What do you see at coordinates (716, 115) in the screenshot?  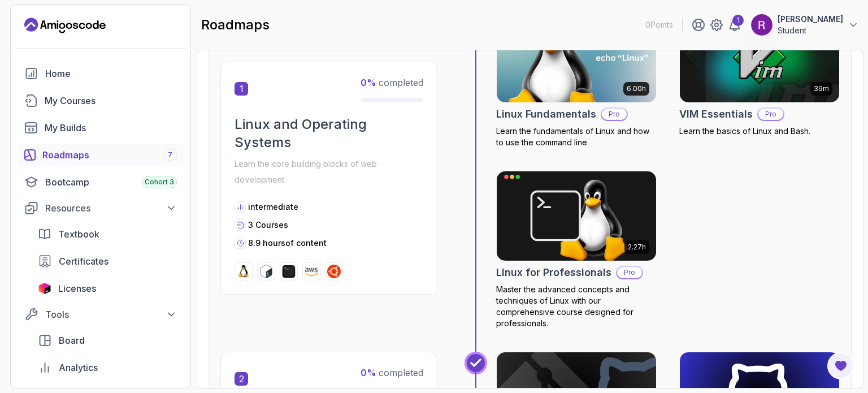 I see `h2: VIM Essentials` at bounding box center [716, 115].